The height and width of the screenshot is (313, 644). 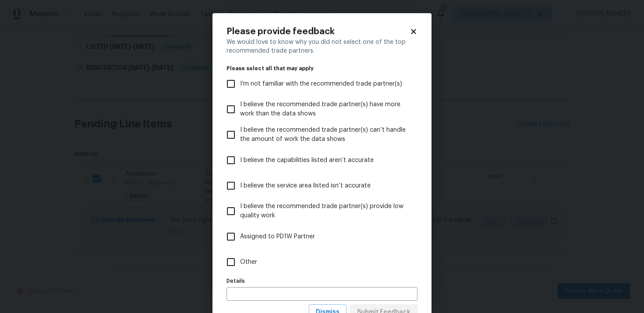 What do you see at coordinates (249, 262) in the screenshot?
I see `span: Other` at bounding box center [249, 262].